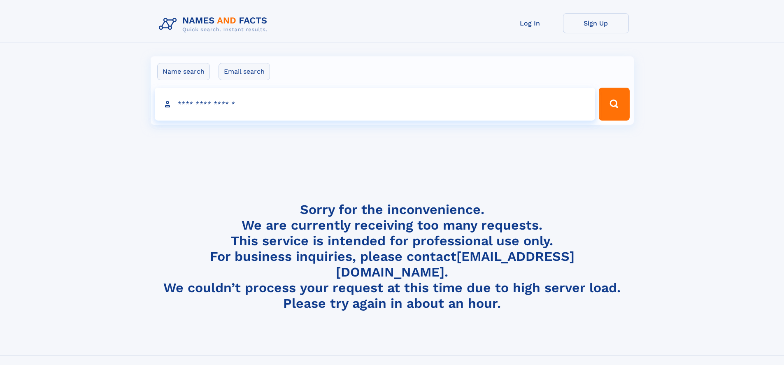 The width and height of the screenshot is (784, 365). What do you see at coordinates (596, 23) in the screenshot?
I see `a: Sign Up` at bounding box center [596, 23].